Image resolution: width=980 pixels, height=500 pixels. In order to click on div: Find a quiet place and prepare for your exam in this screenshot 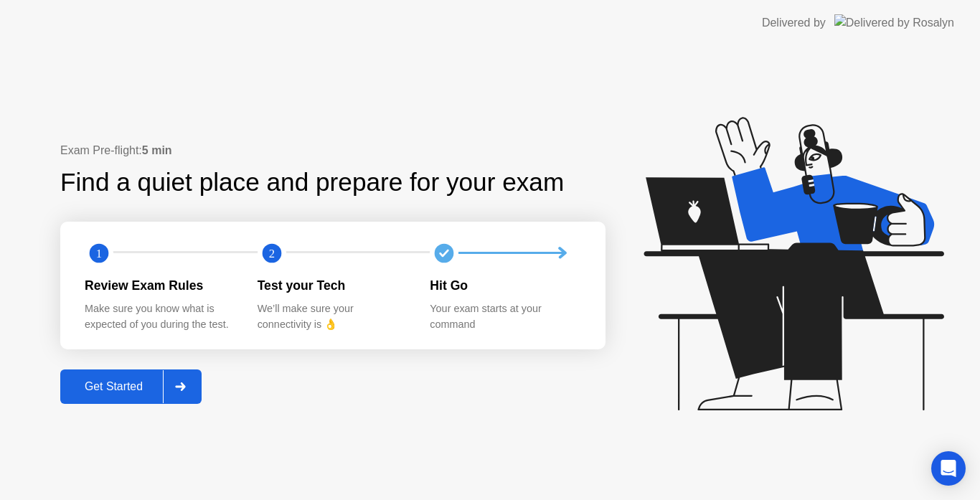, I will do `click(313, 182)`.